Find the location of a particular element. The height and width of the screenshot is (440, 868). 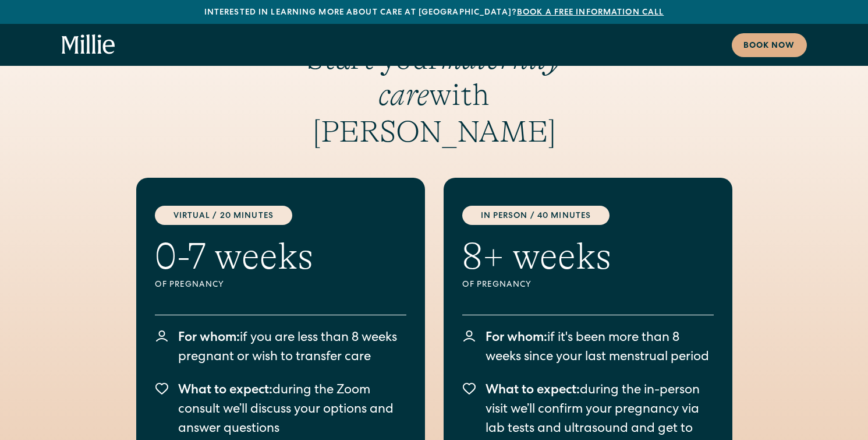

a: Book now is located at coordinates (769, 45).